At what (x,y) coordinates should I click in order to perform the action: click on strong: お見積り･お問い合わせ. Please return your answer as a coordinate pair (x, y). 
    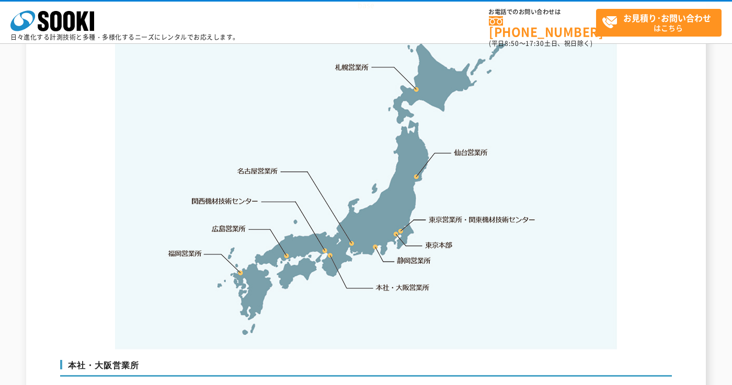
    Looking at the image, I should click on (667, 18).